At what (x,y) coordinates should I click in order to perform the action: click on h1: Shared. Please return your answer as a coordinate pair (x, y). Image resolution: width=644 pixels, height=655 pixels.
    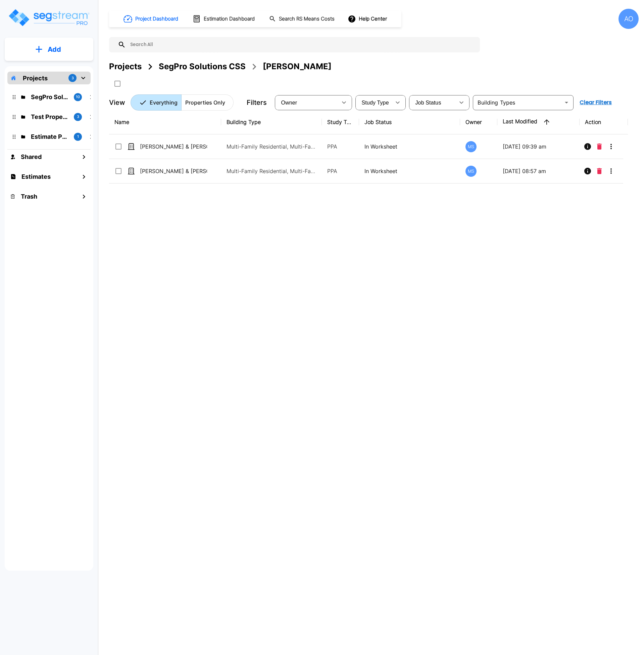
    Looking at the image, I should click on (32, 156).